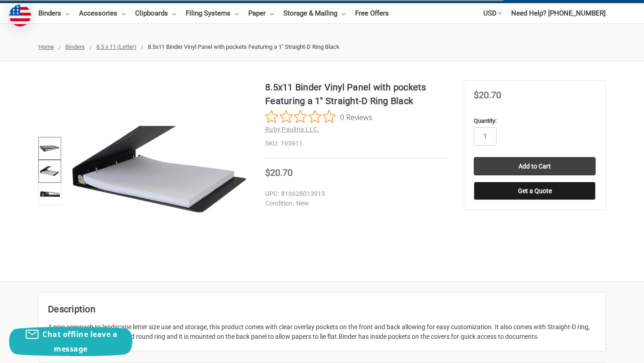 This screenshot has height=363, width=644. Describe the element at coordinates (535, 166) in the screenshot. I see `input: Add to Cart` at that location.